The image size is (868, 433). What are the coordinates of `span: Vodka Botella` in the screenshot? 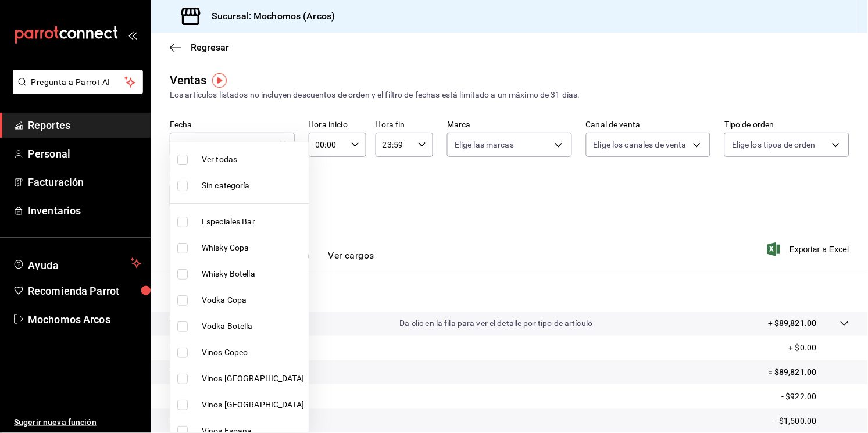 It's located at (253, 326).